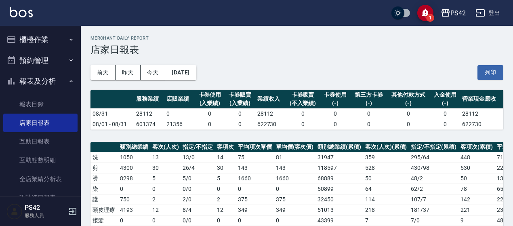  I want to click on td: 26 / 4, so click(198, 168).